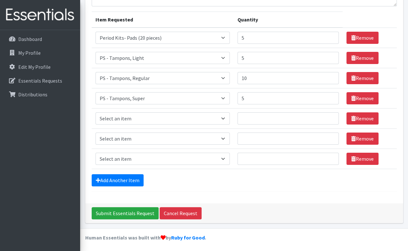  I want to click on p: Essentials Requests, so click(40, 81).